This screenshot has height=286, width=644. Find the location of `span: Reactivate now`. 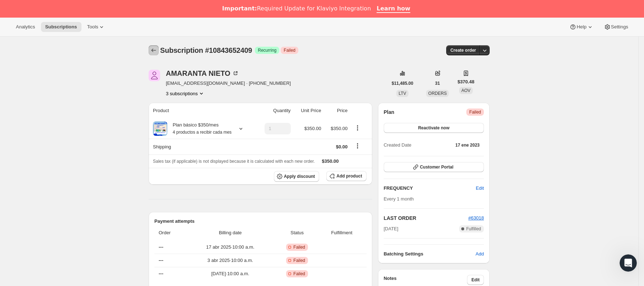

span: Reactivate now is located at coordinates (434, 128).